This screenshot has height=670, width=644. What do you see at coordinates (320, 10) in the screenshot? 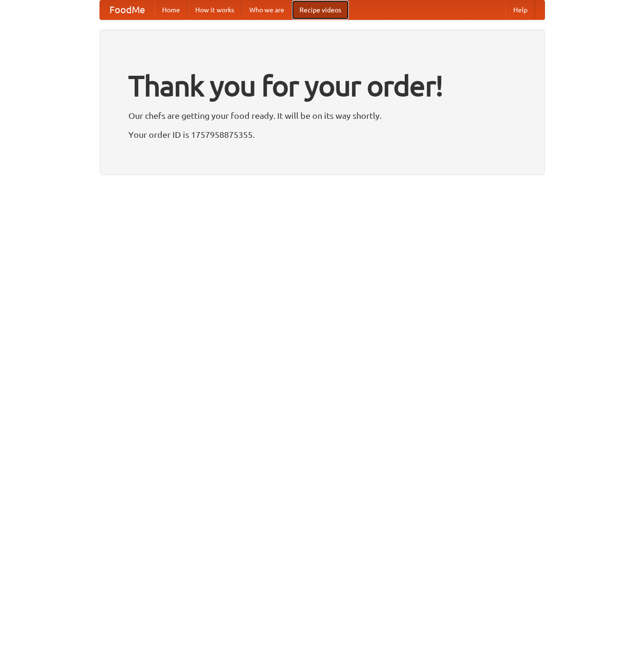
I see `a: Recipe videos` at bounding box center [320, 10].